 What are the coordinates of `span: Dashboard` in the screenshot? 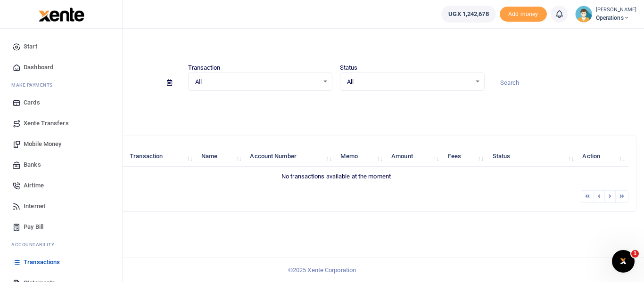 It's located at (38, 67).